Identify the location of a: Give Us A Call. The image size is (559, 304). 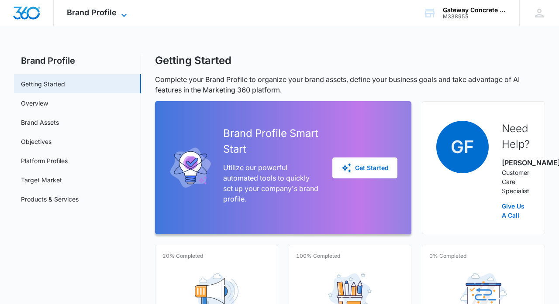
(516, 211).